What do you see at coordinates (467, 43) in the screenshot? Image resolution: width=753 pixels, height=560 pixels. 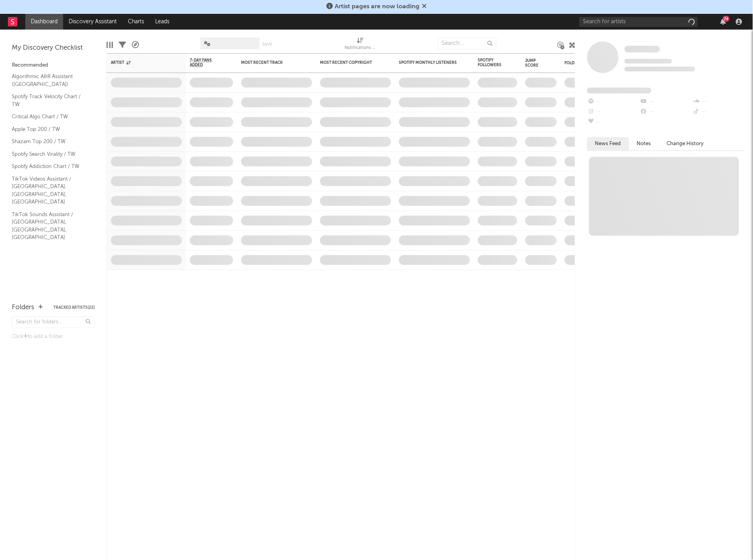 I see `input: Search...` at bounding box center [467, 43].